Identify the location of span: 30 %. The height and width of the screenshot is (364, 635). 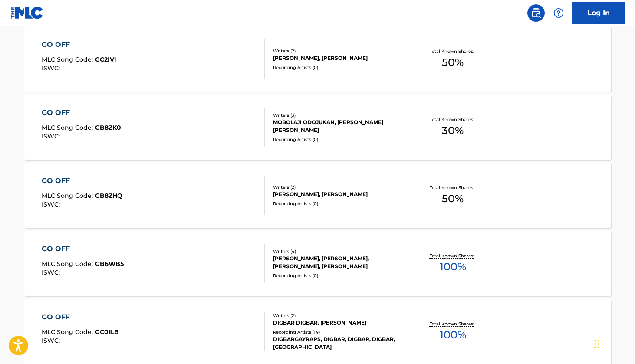
(452, 131).